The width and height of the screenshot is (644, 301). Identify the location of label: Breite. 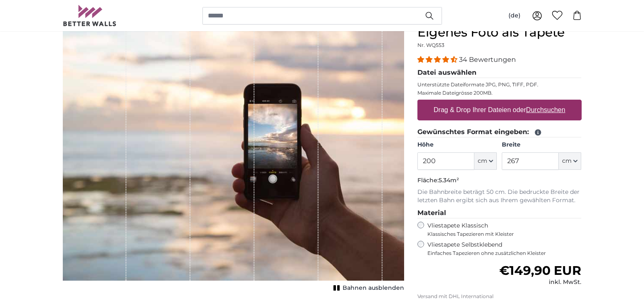
(541, 145).